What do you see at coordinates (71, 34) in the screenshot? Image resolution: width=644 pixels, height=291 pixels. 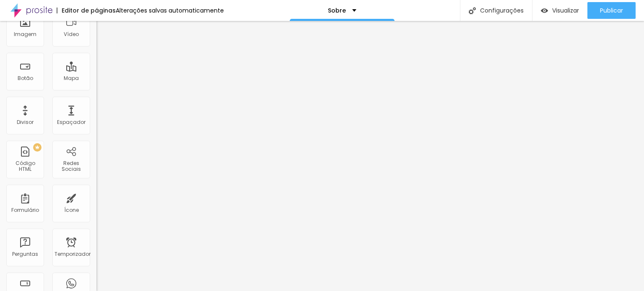 I see `font: Vídeo` at bounding box center [71, 34].